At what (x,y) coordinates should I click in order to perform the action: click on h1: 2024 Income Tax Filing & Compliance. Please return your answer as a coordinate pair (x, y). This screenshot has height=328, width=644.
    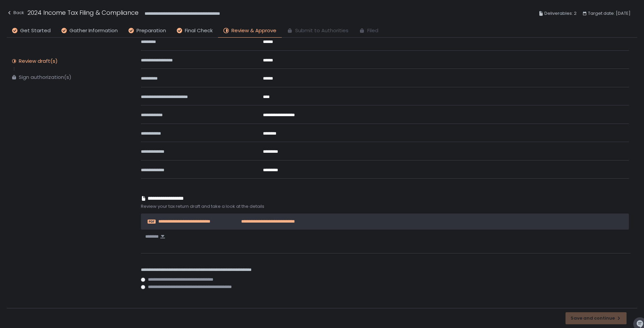
    Looking at the image, I should click on (83, 12).